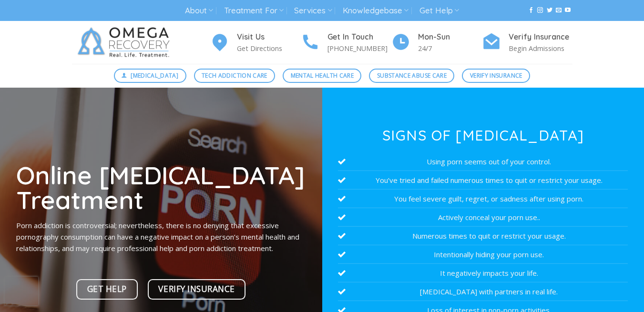 The image size is (644, 312). Describe the element at coordinates (527, 42) in the screenshot. I see `a: Verify Insurance Begin Admissions` at that location.